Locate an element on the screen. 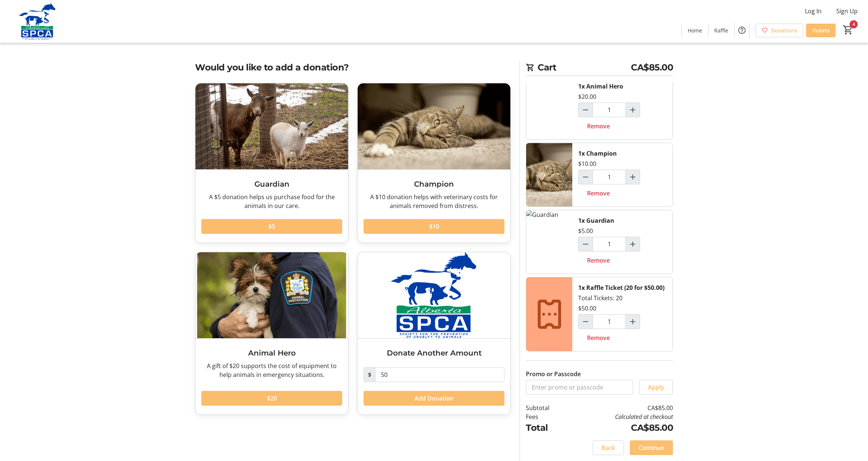  div: 1x Raffle Ticket (20 for $50.00) is located at coordinates (621, 288).